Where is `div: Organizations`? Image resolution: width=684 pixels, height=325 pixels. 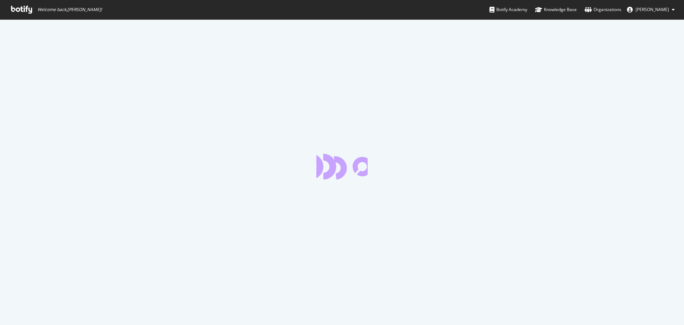 div: Organizations is located at coordinates (603, 10).